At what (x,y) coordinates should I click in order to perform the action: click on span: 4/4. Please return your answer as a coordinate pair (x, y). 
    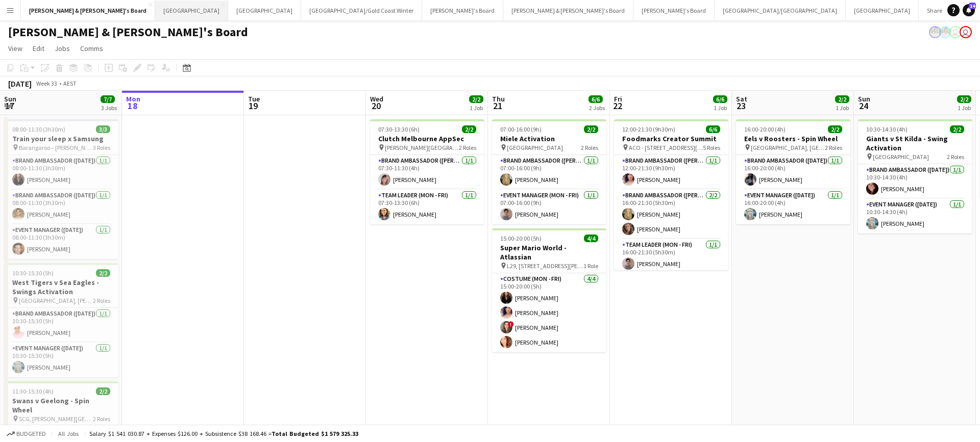
    Looking at the image, I should click on (591, 238).